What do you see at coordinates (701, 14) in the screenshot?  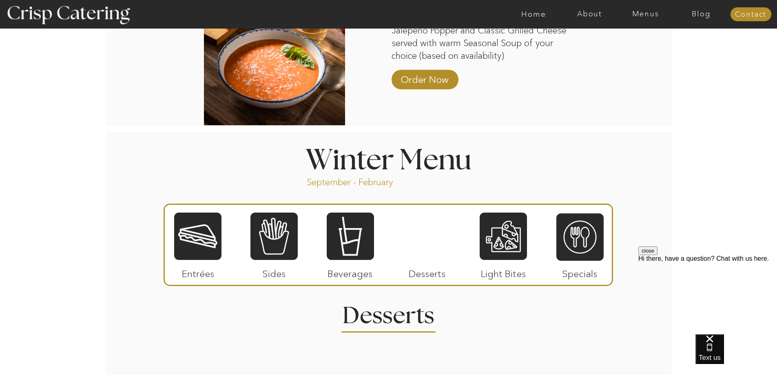 I see `a: Blog` at bounding box center [701, 14].